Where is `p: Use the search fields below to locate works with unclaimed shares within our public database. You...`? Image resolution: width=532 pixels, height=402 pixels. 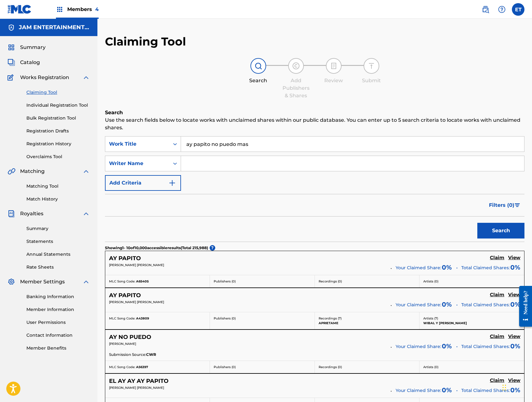 p: Use the search fields below to locate works with unclaimed shares within our public database. You... is located at coordinates (315, 124).